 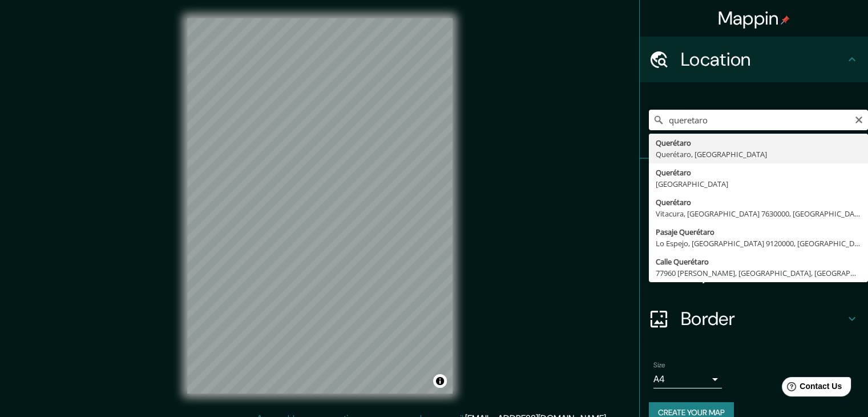 I want to click on div: Layout, so click(x=754, y=273).